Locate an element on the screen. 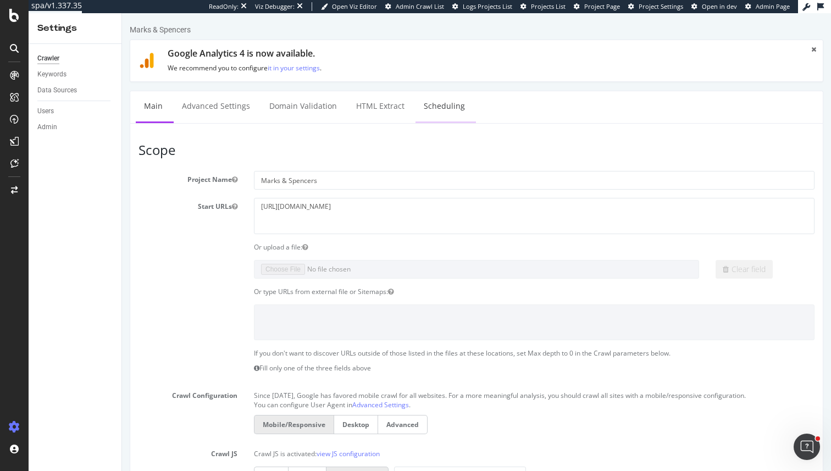 This screenshot has height=471, width=831. label: Crawl Configuration is located at coordinates (66, 380).